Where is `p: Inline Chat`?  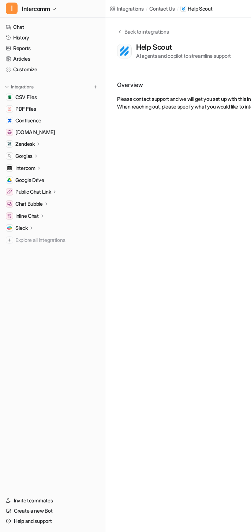
p: Inline Chat is located at coordinates (27, 216).